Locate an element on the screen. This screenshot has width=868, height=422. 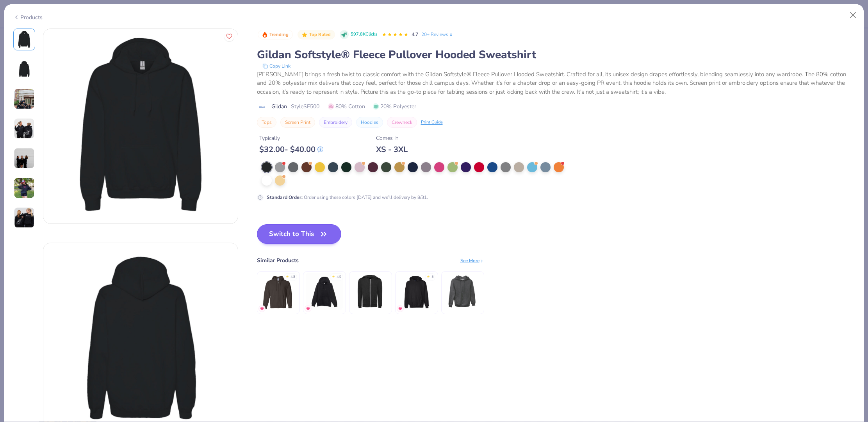
img: Trending sort is located at coordinates (265, 35).